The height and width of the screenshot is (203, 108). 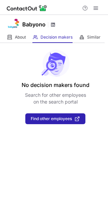 What do you see at coordinates (56, 37) in the screenshot?
I see `span: Decision makers` at bounding box center [56, 37].